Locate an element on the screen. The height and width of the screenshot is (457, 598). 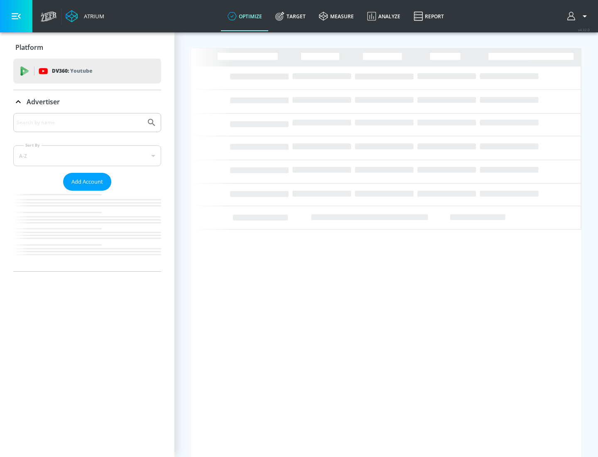
p: Platform is located at coordinates (29, 47).